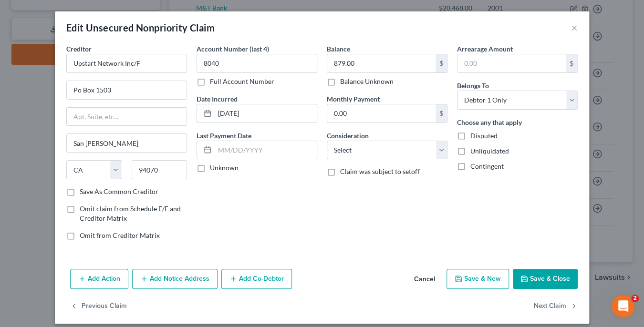  I want to click on span: Belongs To, so click(473, 85).